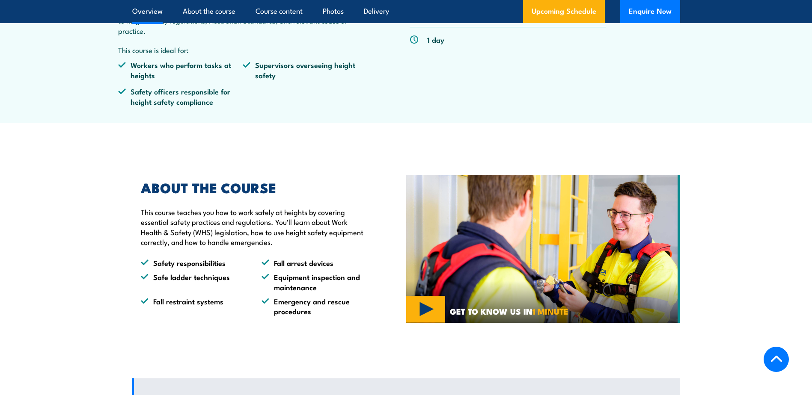 This screenshot has width=812, height=395. Describe the element at coordinates (193, 282) in the screenshot. I see `li: Safe ladder techniques` at that location.